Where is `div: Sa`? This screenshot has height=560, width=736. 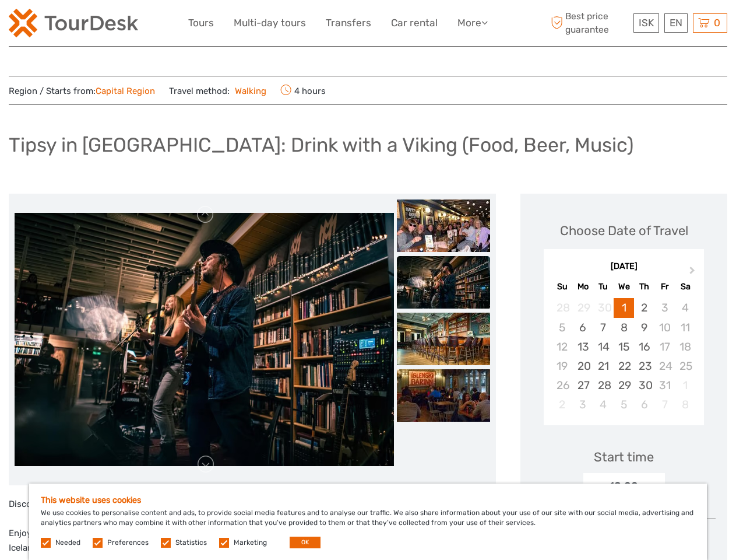
div: Sa is located at coordinates (685, 286).